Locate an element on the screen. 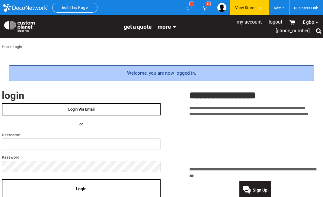 Image resolution: width=323 pixels, height=197 pixels. a: get a quote is located at coordinates (138, 26).